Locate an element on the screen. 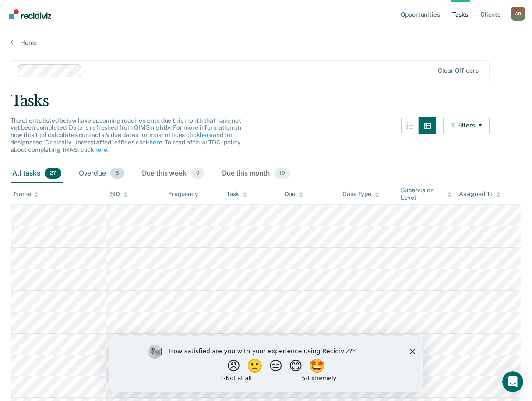  div: How satisfied are you with your experience using Recidiviz? is located at coordinates (160, 15).